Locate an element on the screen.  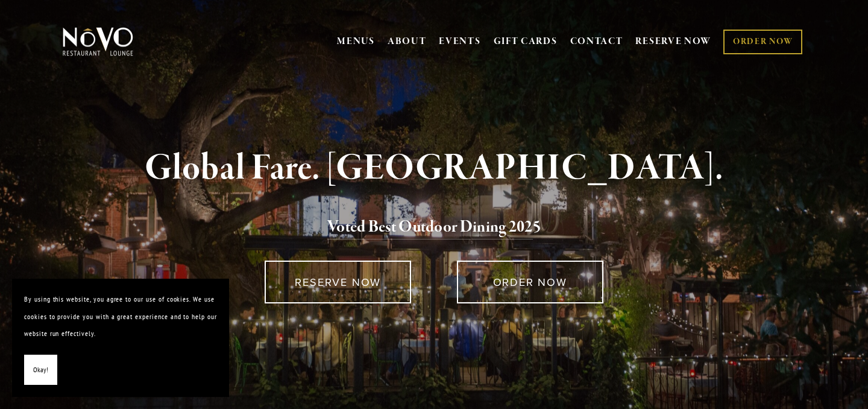
a: GIFT CARDS is located at coordinates (526, 41).